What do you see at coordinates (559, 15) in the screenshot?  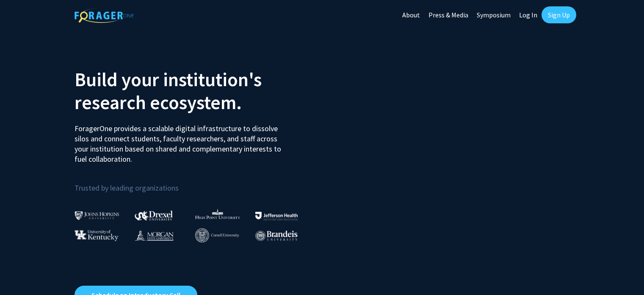 I see `a: Sign Up` at bounding box center [559, 15].